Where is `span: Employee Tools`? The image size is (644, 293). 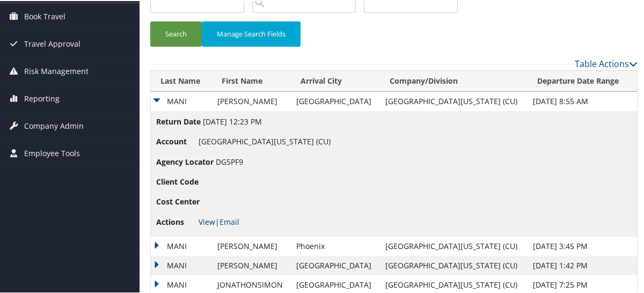 span: Employee Tools is located at coordinates (52, 153).